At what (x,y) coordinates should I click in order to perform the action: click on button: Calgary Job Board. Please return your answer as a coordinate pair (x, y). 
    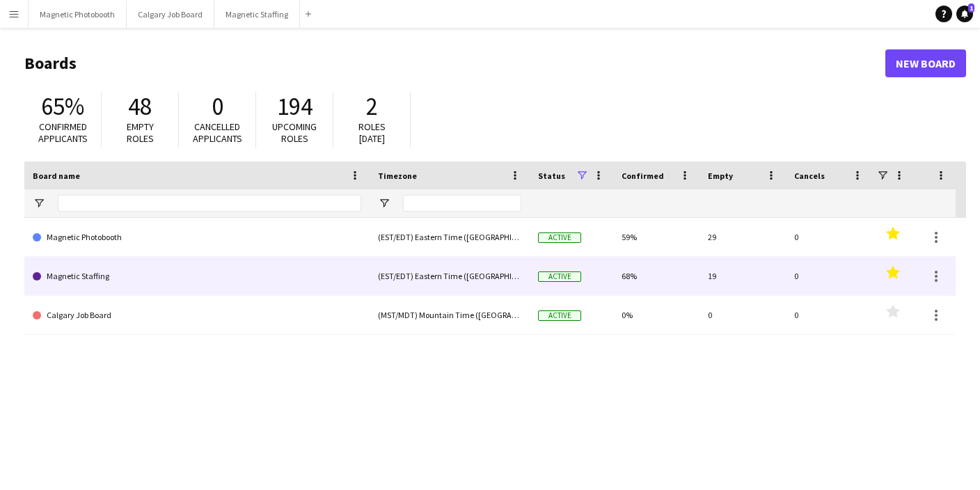
    Looking at the image, I should click on (171, 14).